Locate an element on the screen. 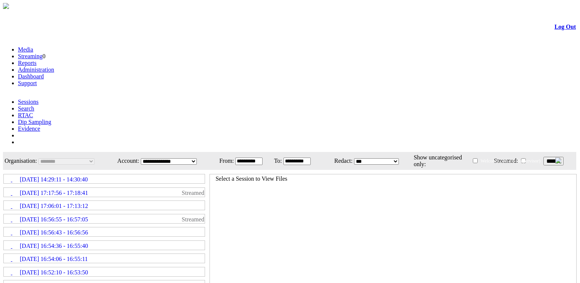  a: Streaming is located at coordinates (30, 56).